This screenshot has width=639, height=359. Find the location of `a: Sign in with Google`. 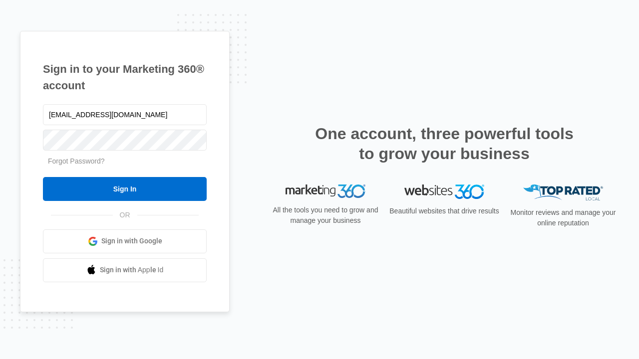

a: Sign in with Google is located at coordinates (125, 242).